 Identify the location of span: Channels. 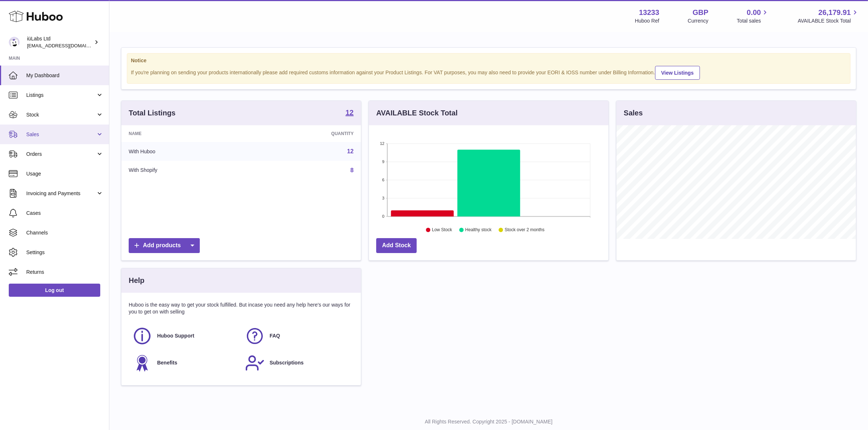
(65, 233).